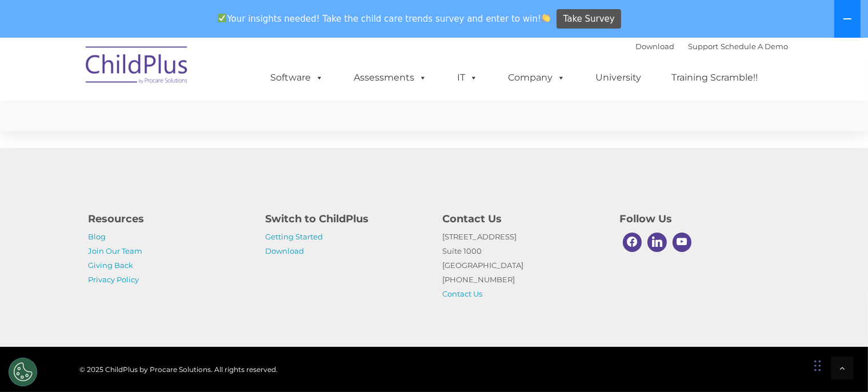 This screenshot has height=392, width=868. Describe the element at coordinates (775, 330) in the screenshot. I see `div: Chat Widget` at that location.